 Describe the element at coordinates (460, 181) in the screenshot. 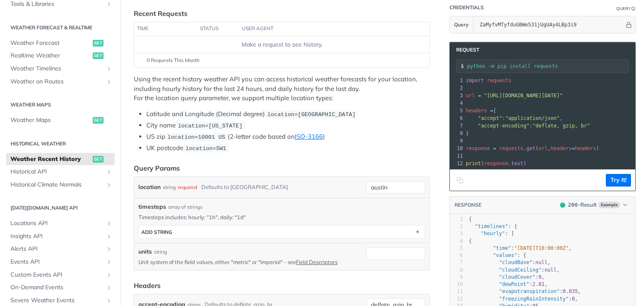

I see `button: Copy to clipboard` at that location.